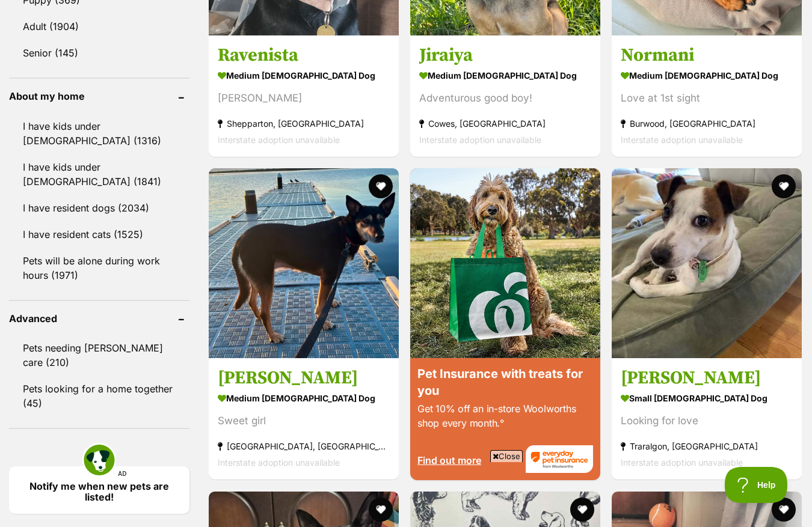 The image size is (812, 527). What do you see at coordinates (706, 421) in the screenshot?
I see `div: Looking for love` at bounding box center [706, 421].